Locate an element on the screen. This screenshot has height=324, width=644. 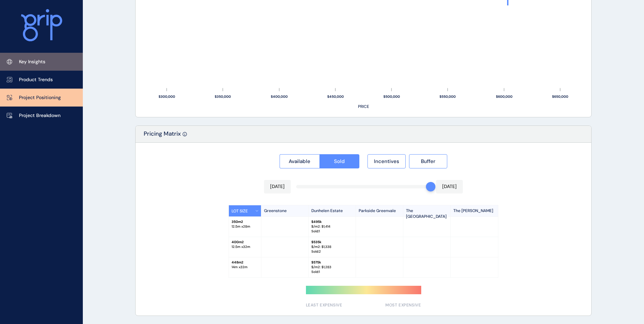
p: $/m2: $ 1,338 is located at coordinates (332, 247).